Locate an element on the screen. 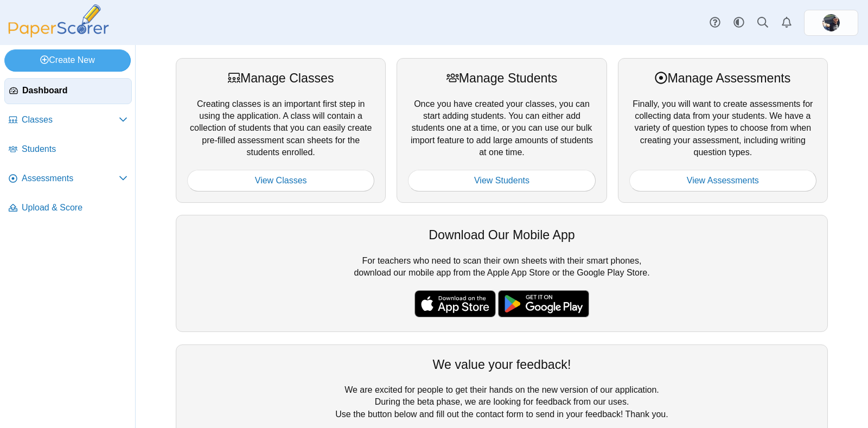 The width and height of the screenshot is (868, 428). a: PaperScorer is located at coordinates (59, 34).